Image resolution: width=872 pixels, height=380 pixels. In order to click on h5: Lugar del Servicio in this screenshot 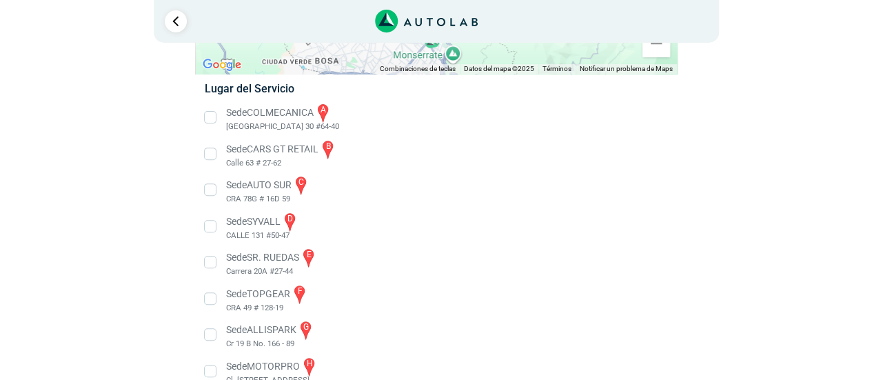, I will do `click(436, 88)`.